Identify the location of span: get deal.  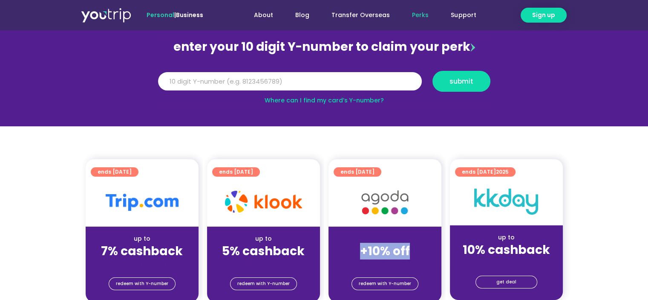
(506, 282).